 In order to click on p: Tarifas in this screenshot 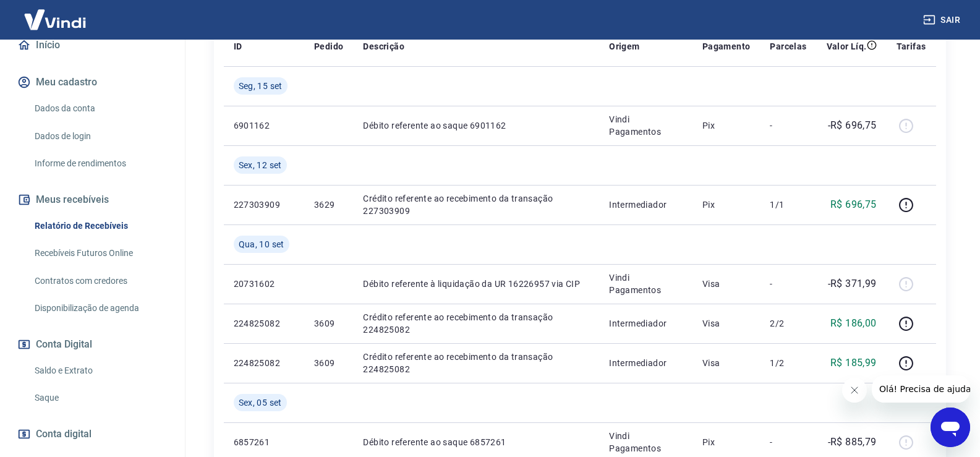, I will do `click(911, 47)`.